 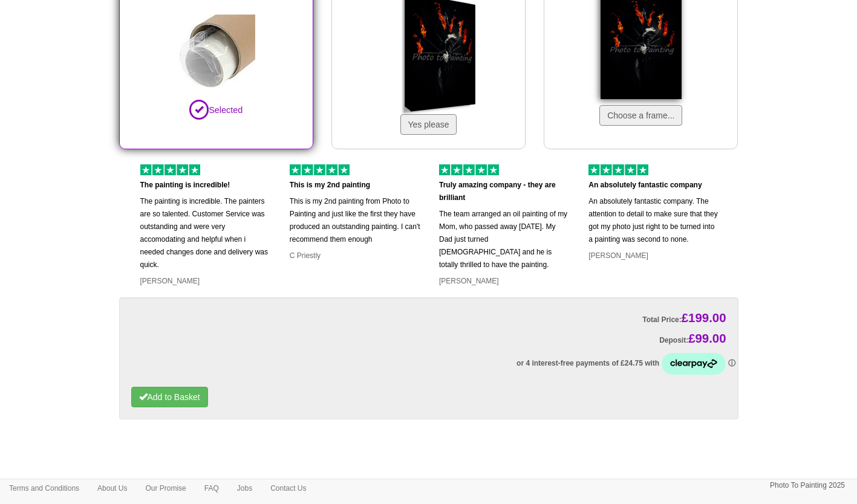 What do you see at coordinates (428, 124) in the screenshot?
I see `button: Yes please` at bounding box center [428, 124].